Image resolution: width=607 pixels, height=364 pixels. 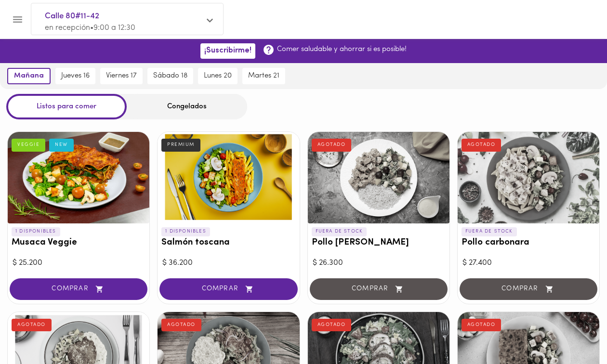 What do you see at coordinates (228, 51) in the screenshot?
I see `button: ¡Suscribirme!` at bounding box center [228, 51].